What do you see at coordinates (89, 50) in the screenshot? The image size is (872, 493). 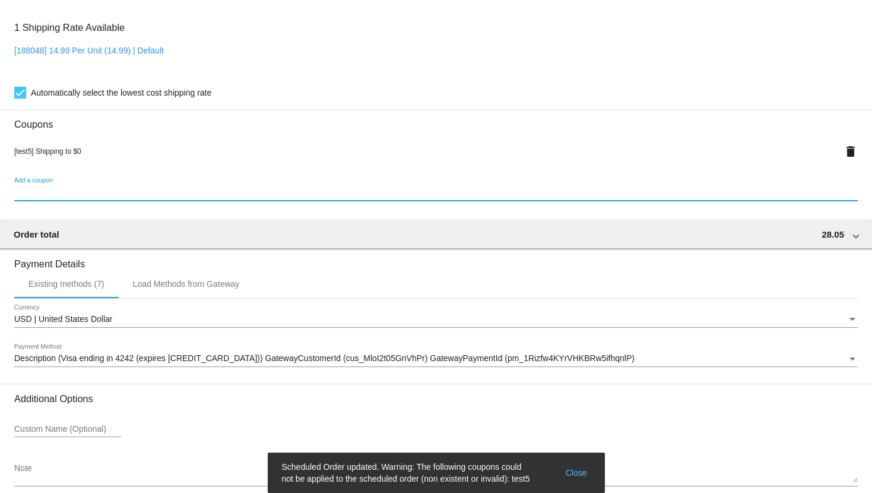 I see `a: [188048] 14.99 Per Unit (14.99) | Default` at bounding box center [89, 50].